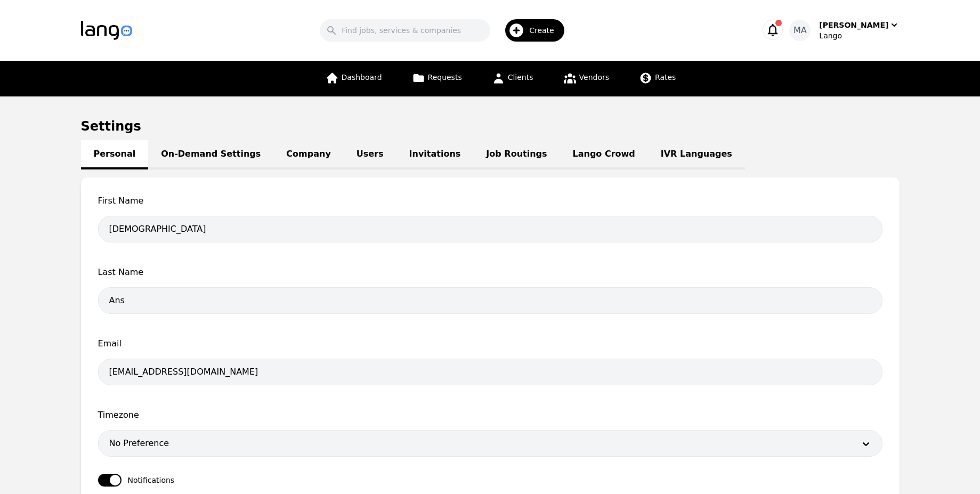  Describe the element at coordinates (697, 155) in the screenshot. I see `a: IVR Languages` at that location.